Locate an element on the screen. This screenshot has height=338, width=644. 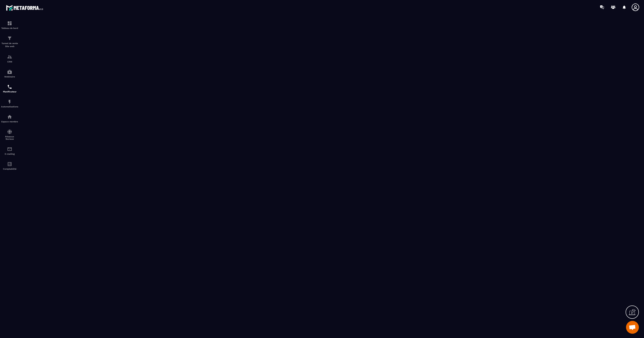
img: scheduler is located at coordinates (10, 87).